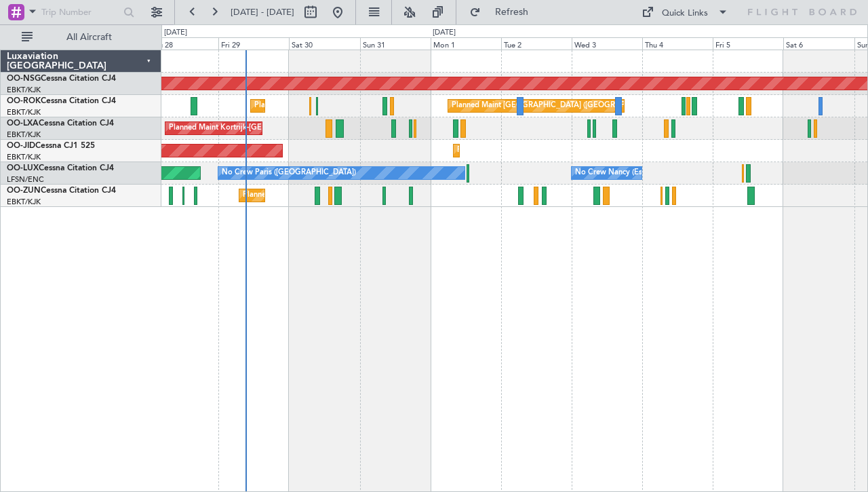 The width and height of the screenshot is (868, 492). Describe the element at coordinates (254, 43) in the screenshot. I see `div: Fri 29` at that location.